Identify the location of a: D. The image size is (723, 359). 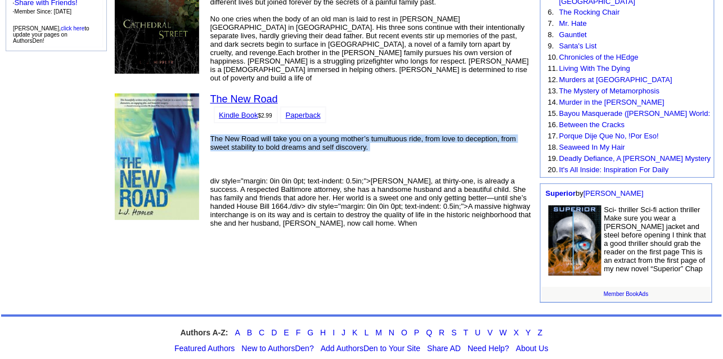
(274, 332).